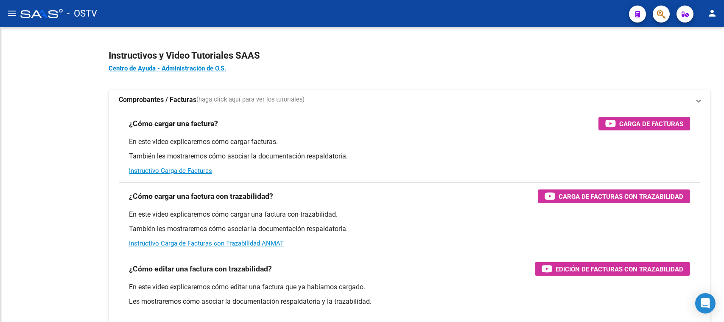 The height and width of the screenshot is (322, 724). Describe the element at coordinates (82, 14) in the screenshot. I see `span: - OSTV` at that location.